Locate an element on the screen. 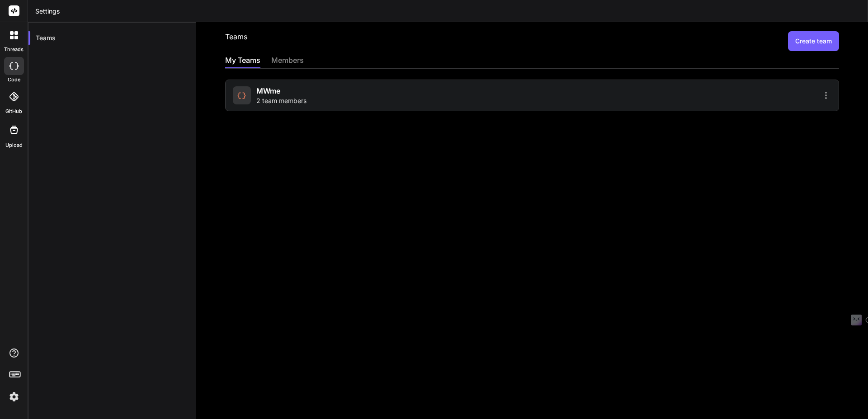  button: Create team is located at coordinates (813, 41).